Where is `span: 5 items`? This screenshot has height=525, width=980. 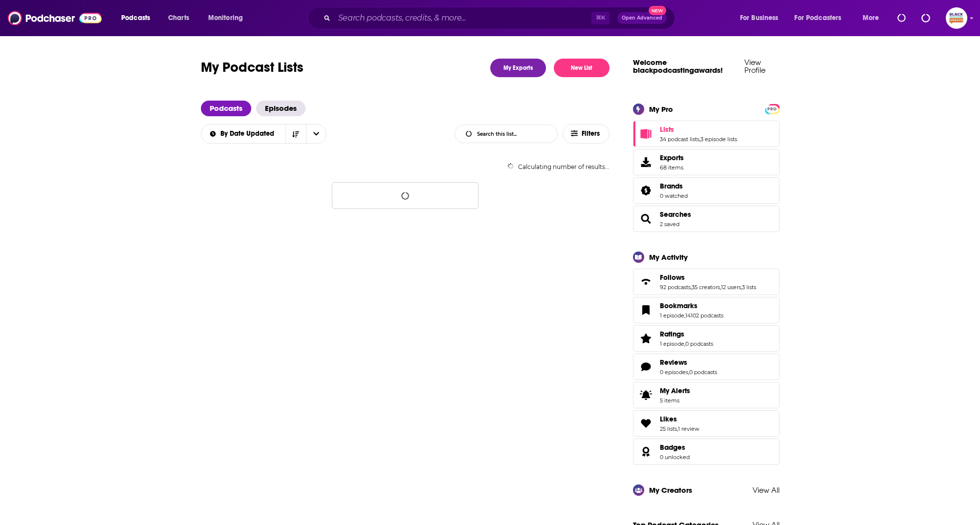
span: 5 items is located at coordinates (675, 400).